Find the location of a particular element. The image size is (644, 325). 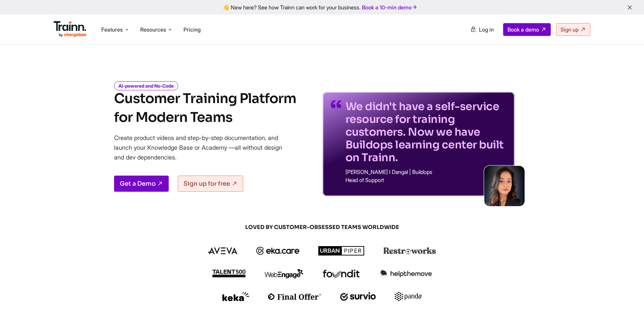

span: Resources is located at coordinates (153, 30).